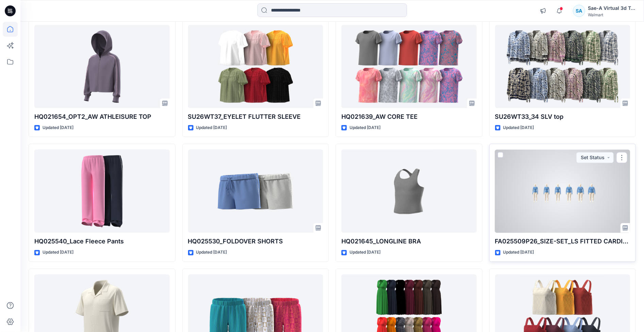  What do you see at coordinates (409, 67) in the screenshot?
I see `a: HQ021639_AW CORE TEE` at bounding box center [409, 67].